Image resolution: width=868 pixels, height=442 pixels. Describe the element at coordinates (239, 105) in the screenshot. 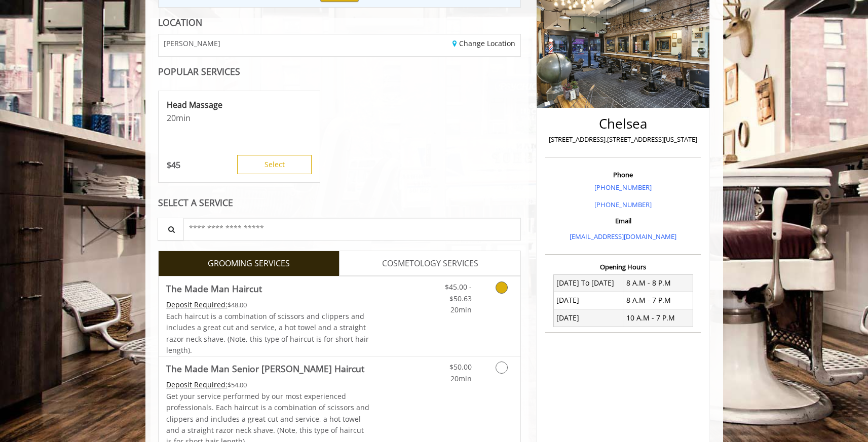

I see `p: Head Massage` at that location.